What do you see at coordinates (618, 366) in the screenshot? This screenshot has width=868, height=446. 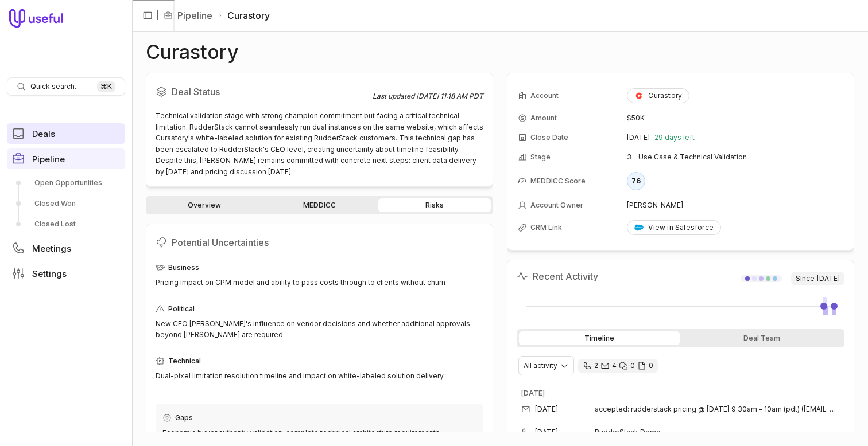 I see `div: 2 calls and 4 email threads` at bounding box center [618, 366].